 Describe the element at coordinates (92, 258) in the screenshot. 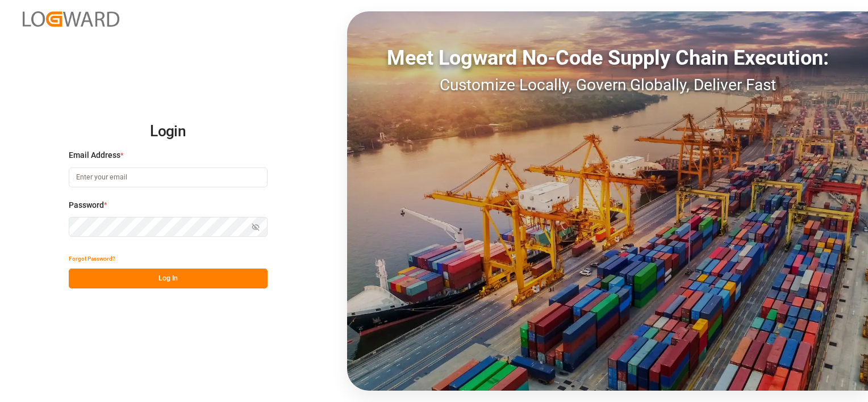

I see `button: Forgot Password?` at that location.